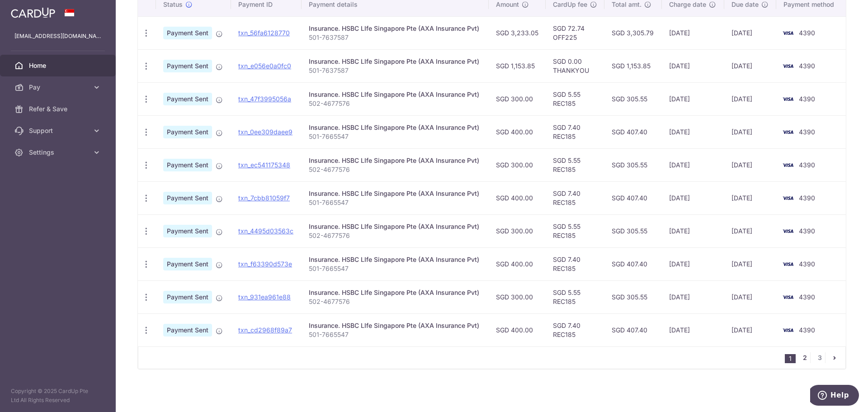  Describe the element at coordinates (59, 87) in the screenshot. I see `span: Pay` at that location.